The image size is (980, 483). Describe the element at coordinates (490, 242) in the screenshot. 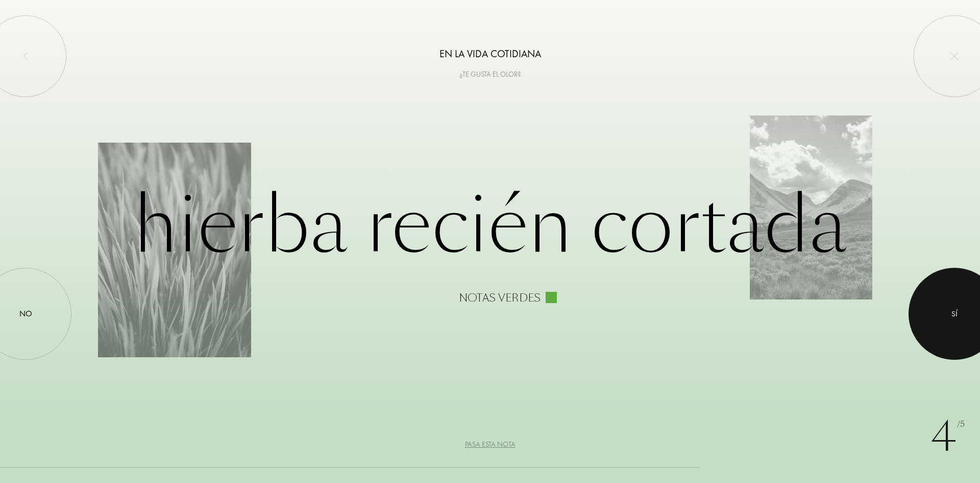

I see `div: Hierba recién cortada` at that location.